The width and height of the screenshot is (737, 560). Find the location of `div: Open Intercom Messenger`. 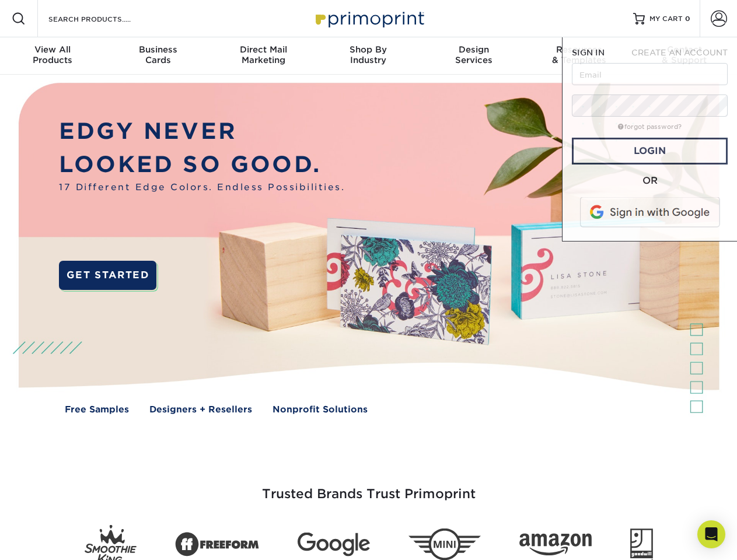

div: Open Intercom Messenger is located at coordinates (711, 535).